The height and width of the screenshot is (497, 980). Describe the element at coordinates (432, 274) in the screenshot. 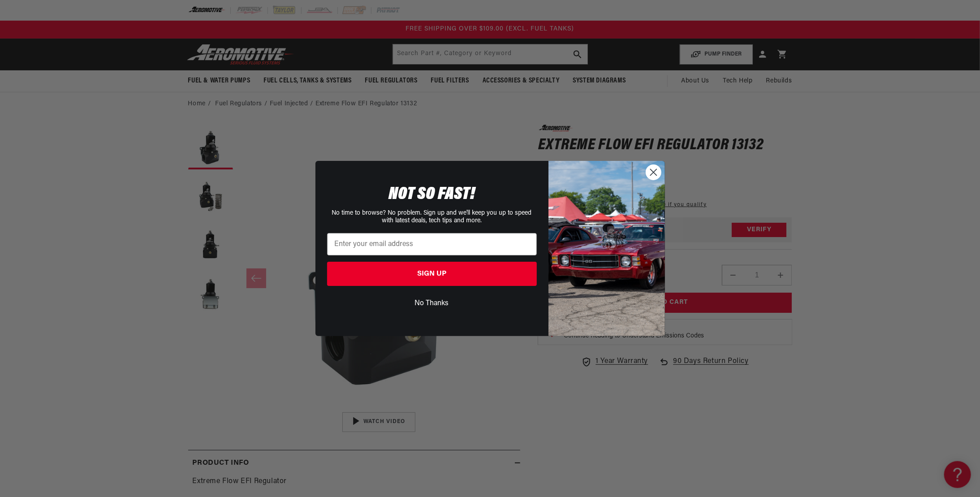

I see `button: SIGN UP` at that location.